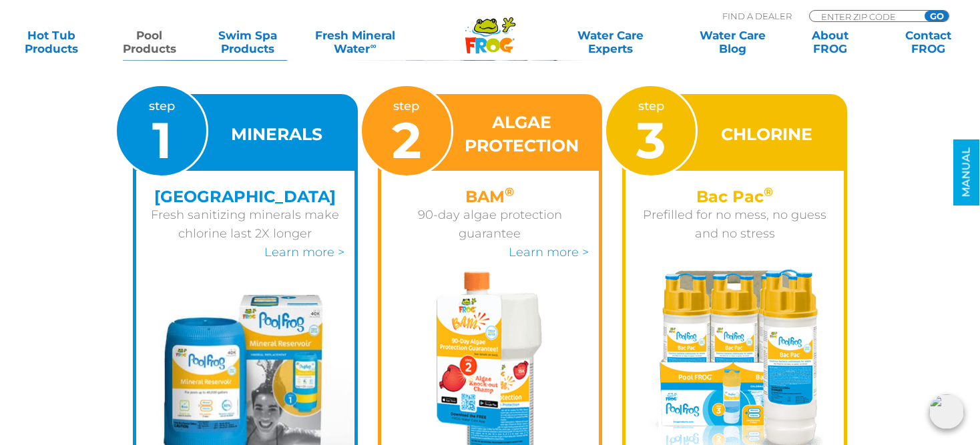 Image resolution: width=980 pixels, height=445 pixels. I want to click on p: Fresh sanitizing minerals make chlorine last 2X longer, so click(245, 224).